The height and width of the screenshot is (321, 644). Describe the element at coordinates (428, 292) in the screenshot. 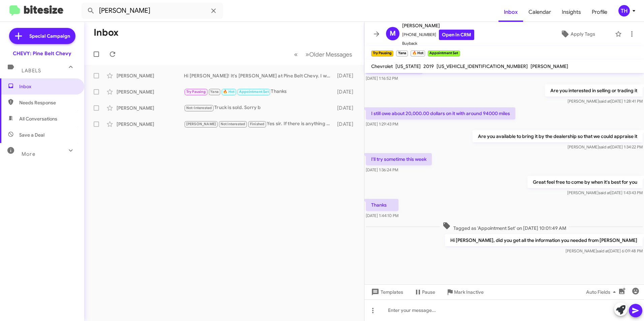

I see `span: Pause` at that location.